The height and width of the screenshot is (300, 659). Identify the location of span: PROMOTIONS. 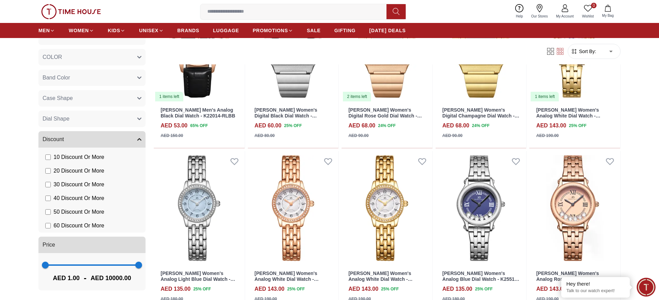
(270, 31).